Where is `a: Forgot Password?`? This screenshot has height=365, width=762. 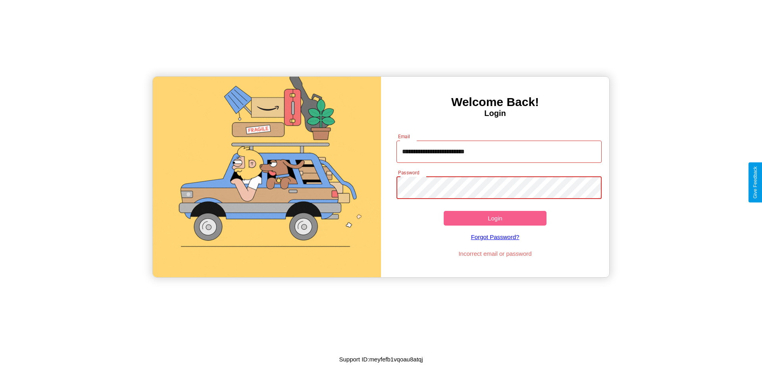 a: Forgot Password? is located at coordinates (495, 237).